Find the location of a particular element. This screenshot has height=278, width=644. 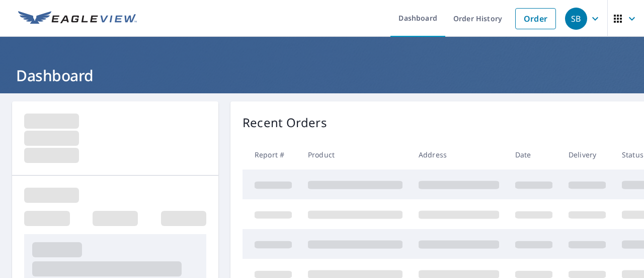

p: Recent Orders is located at coordinates (285, 123).